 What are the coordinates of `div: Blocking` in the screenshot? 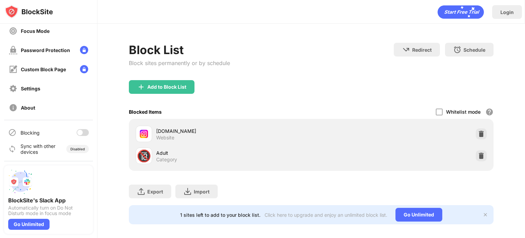 It's located at (30, 132).